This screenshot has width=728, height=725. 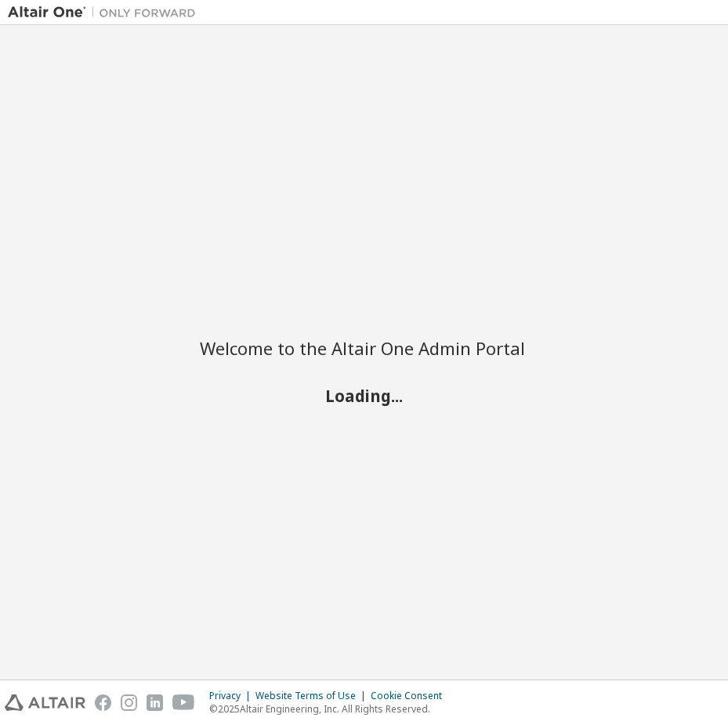 I want to click on img: facebook.svg, so click(x=103, y=702).